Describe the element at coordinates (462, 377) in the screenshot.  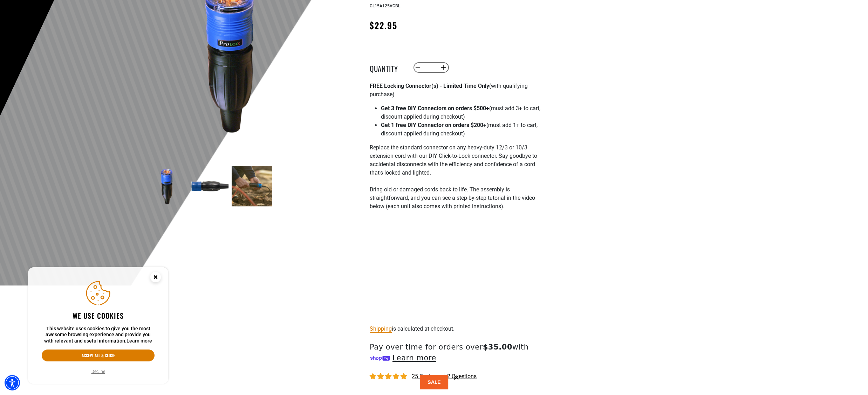
I see `span: 2 questions` at that location.